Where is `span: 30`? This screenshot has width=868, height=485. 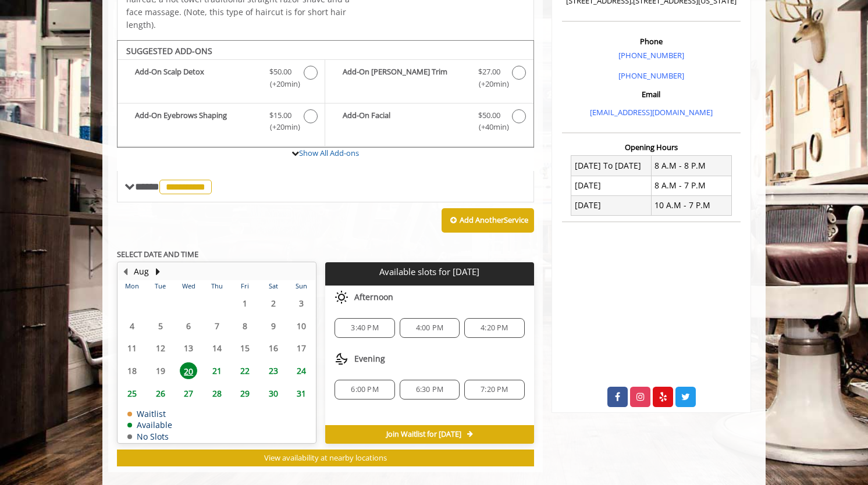
span: 30 is located at coordinates (273, 393).